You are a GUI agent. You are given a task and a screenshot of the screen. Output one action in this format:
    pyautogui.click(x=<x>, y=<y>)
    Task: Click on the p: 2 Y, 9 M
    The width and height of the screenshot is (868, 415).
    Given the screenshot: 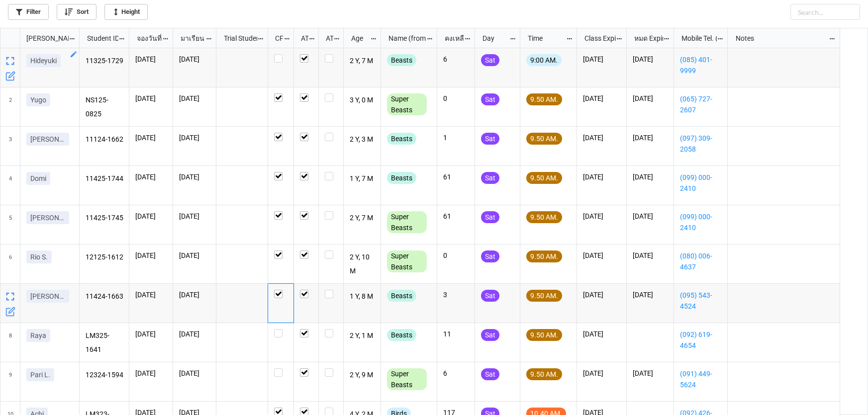 What is the action you would take?
    pyautogui.click(x=362, y=375)
    